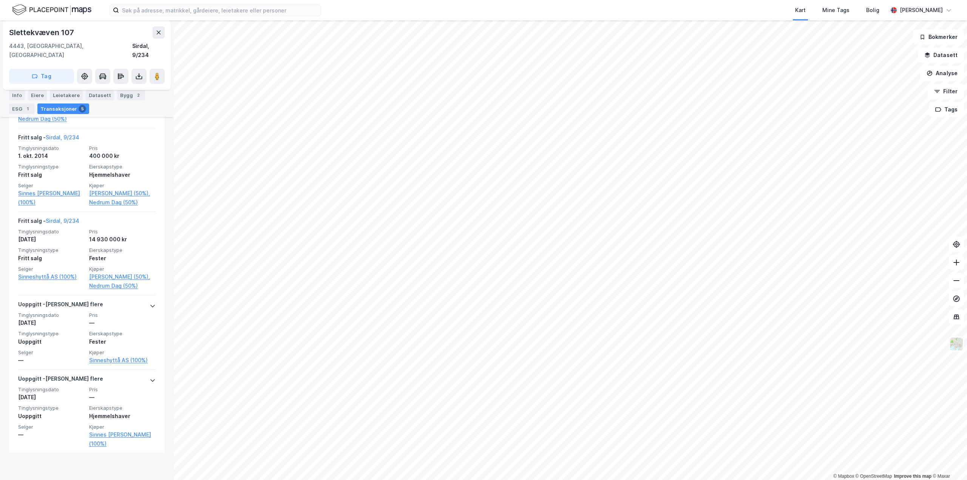  I want to click on button: Datasett, so click(941, 55).